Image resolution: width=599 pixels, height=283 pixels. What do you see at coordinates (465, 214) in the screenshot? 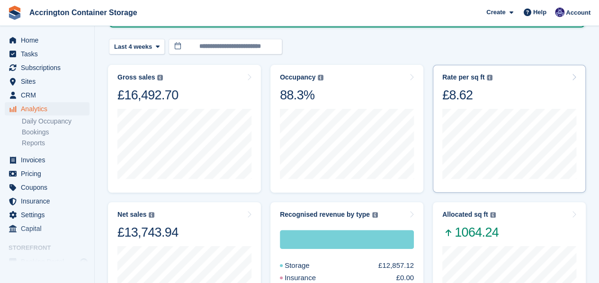
I see `div: Allocated sq ft` at bounding box center [465, 214].